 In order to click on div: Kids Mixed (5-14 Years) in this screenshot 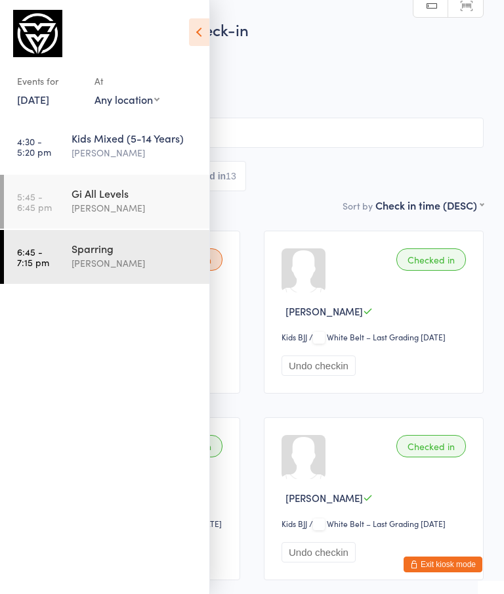, I will do `click(135, 138)`.